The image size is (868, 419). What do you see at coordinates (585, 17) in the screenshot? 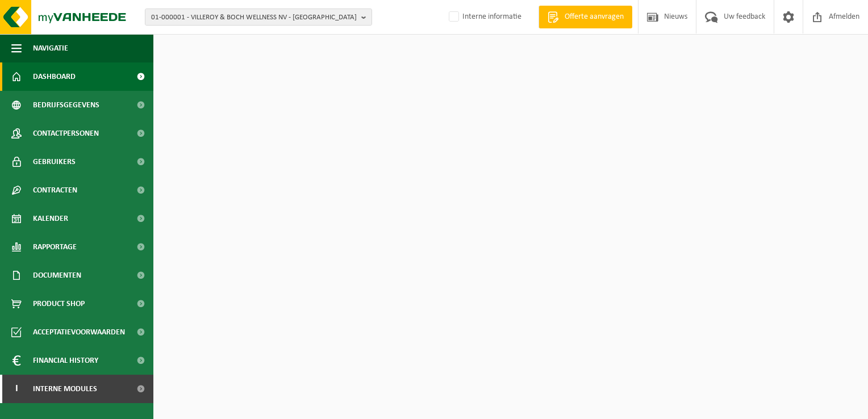
I see `a: Offerte aanvragen` at bounding box center [585, 17].